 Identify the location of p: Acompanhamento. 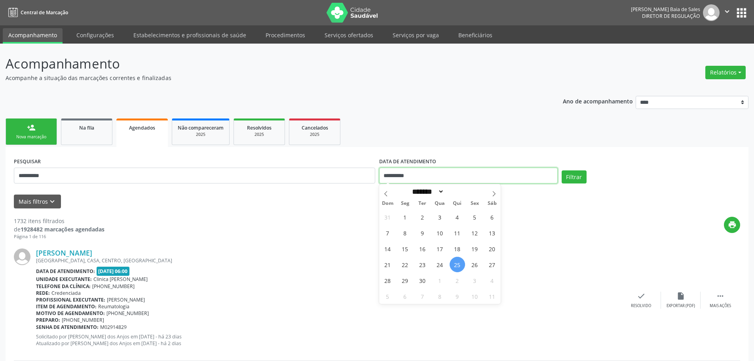
(266, 64).